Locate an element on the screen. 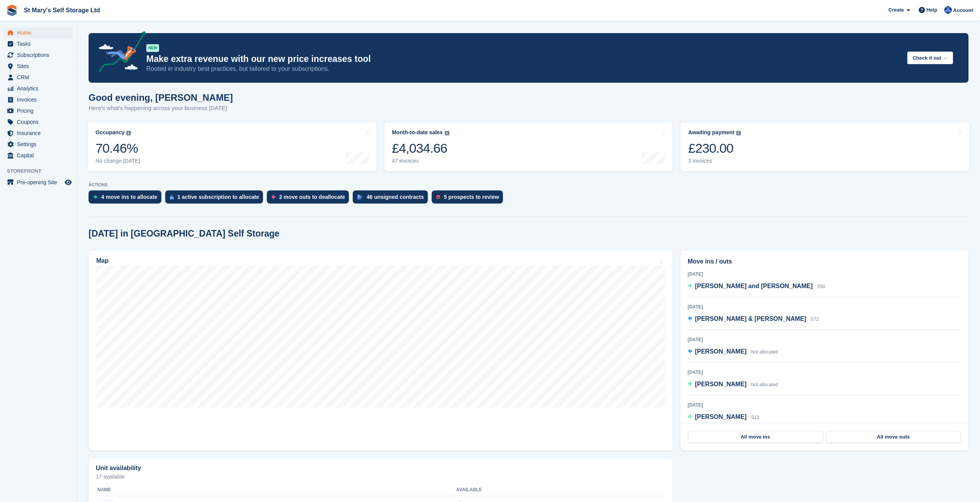 The image size is (980, 502). a: Month-to-date sales £4,034.66 47 invoices is located at coordinates (528, 147).